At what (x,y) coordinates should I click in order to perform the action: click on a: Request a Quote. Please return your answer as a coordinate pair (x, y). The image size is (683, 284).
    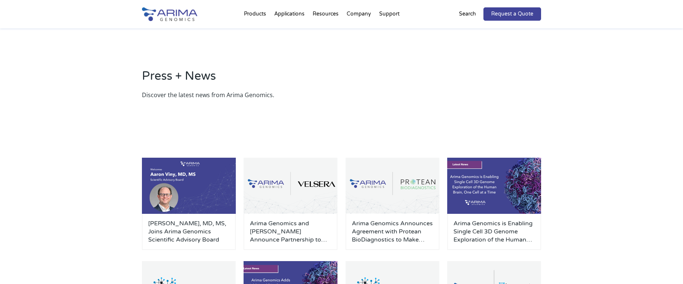
    Looking at the image, I should click on (512, 14).